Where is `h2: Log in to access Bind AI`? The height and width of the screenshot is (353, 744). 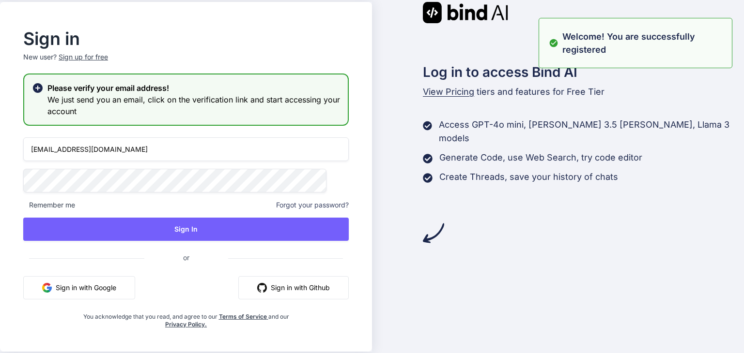
h2: Log in to access Bind AI is located at coordinates (583, 72).